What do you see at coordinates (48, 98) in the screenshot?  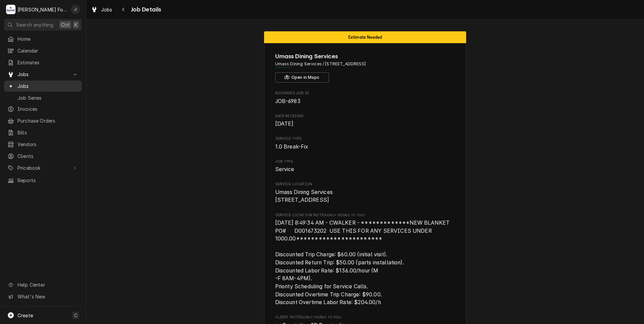 I see `span: Job Series` at bounding box center [48, 98].